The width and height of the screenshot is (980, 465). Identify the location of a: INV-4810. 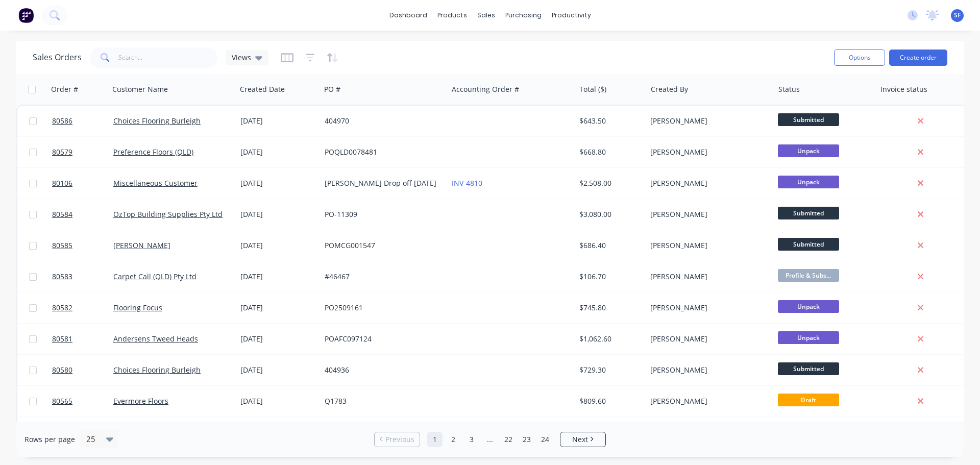
(467, 183).